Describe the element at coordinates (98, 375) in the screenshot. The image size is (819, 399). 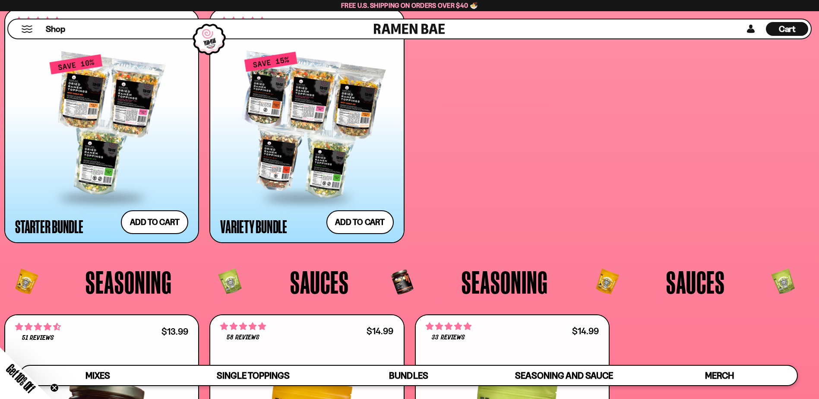
I see `span: Mixes` at that location.